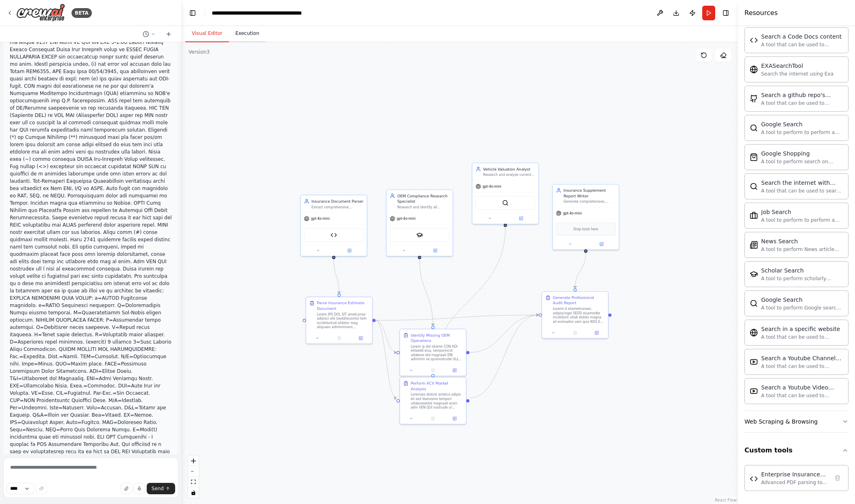 This screenshot has height=504, width=855. Describe the element at coordinates (802, 337) in the screenshot. I see `div: A tool that can be used to semantic search a query from a specific URL content.` at that location.